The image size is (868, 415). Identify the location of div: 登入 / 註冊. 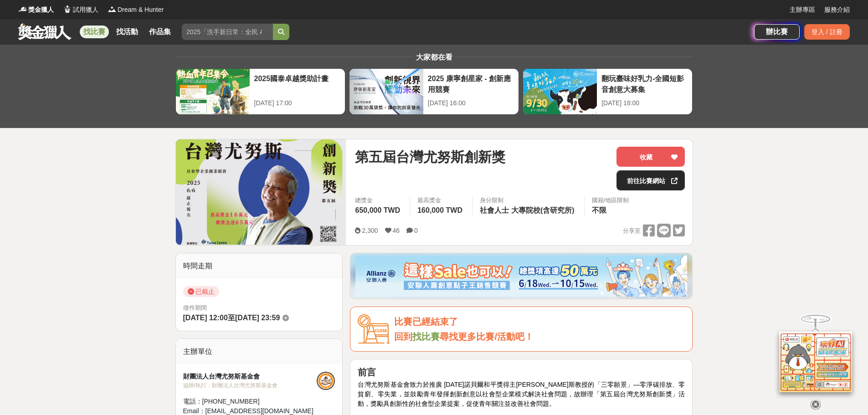
(827, 32).